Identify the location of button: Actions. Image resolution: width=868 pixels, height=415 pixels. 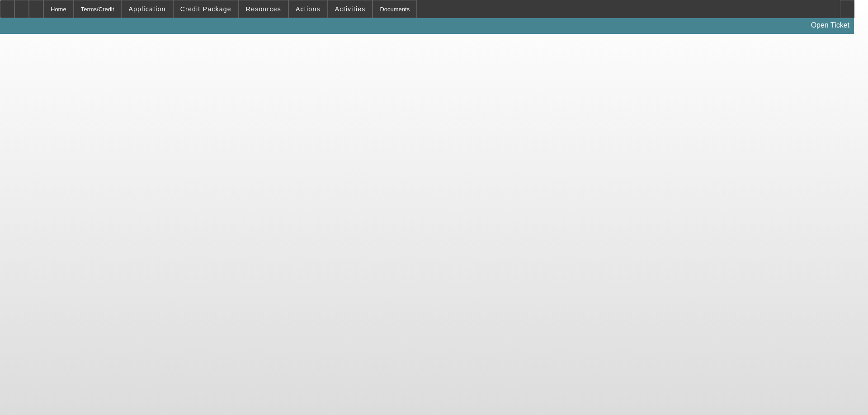
(308, 9).